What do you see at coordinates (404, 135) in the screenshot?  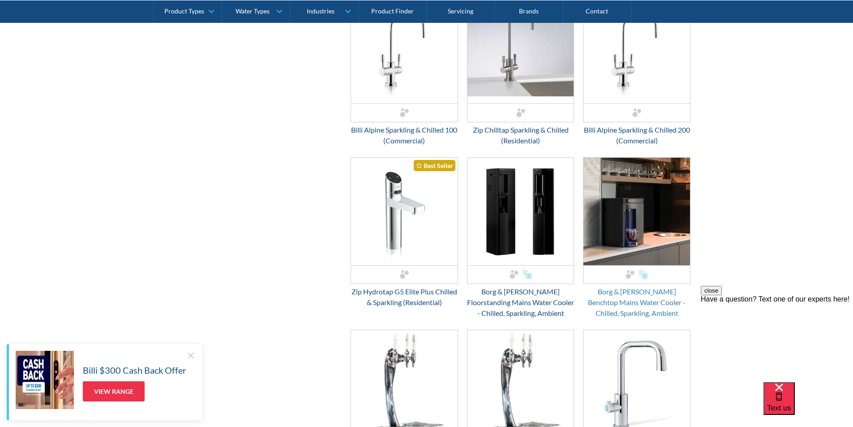 I see `div: Billi Alpine Sparkling & Chilled 100 (Commercial)` at bounding box center [404, 135].